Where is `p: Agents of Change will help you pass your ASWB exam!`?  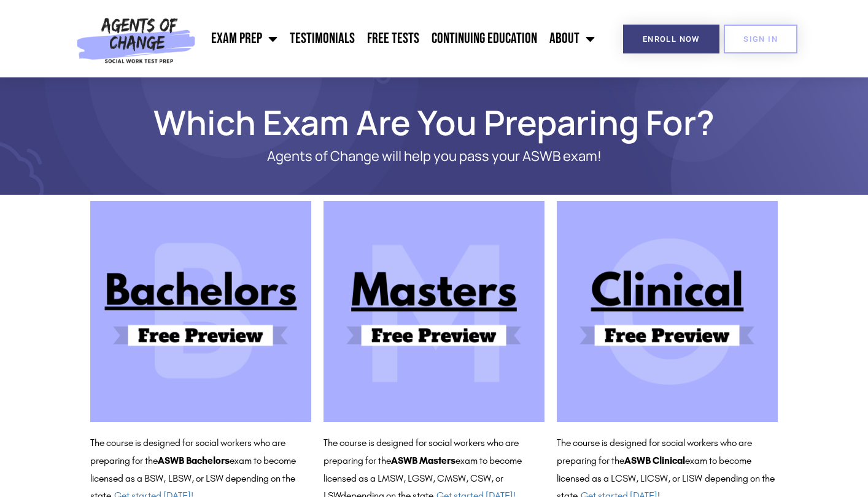
p: Agents of Change will help you pass your ASWB exam! is located at coordinates (434, 156).